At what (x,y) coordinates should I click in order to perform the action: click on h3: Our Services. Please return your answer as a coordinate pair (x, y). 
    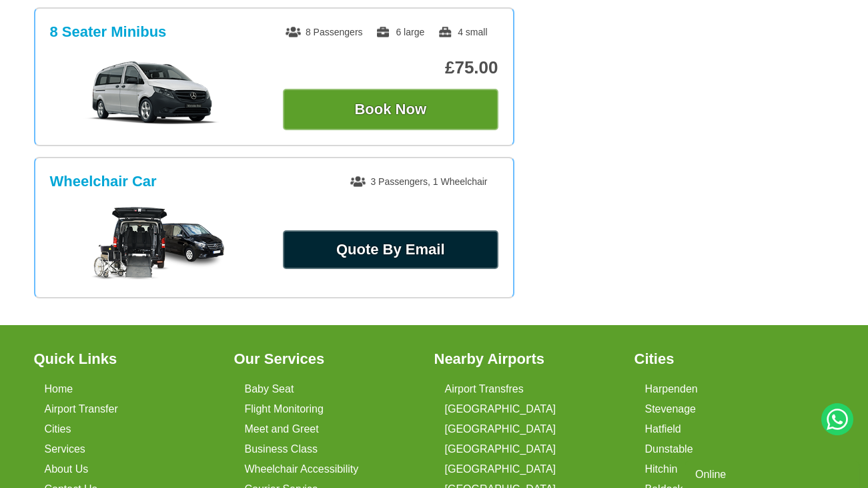
    Looking at the image, I should click on (327, 359).